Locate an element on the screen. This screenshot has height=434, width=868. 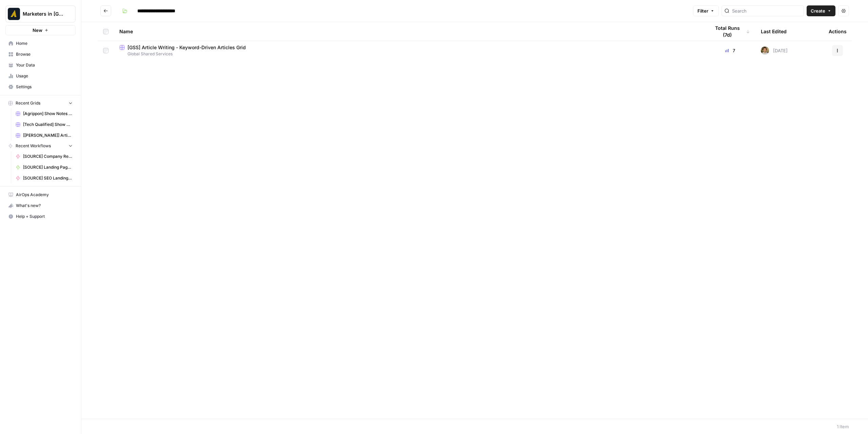
button: Recent Grids is located at coordinates (40, 103).